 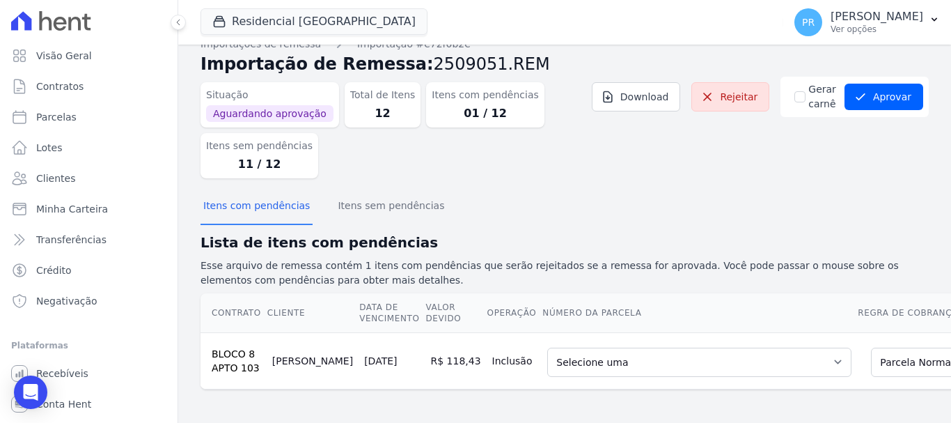 I want to click on span: Recebíveis, so click(x=62, y=373).